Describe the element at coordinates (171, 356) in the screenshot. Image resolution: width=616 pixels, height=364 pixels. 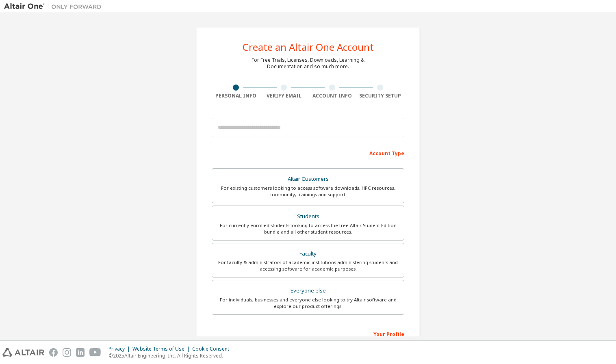
I see `p: © 2025 Altair Engineering, Inc. All Rights Reserved.` at that location.